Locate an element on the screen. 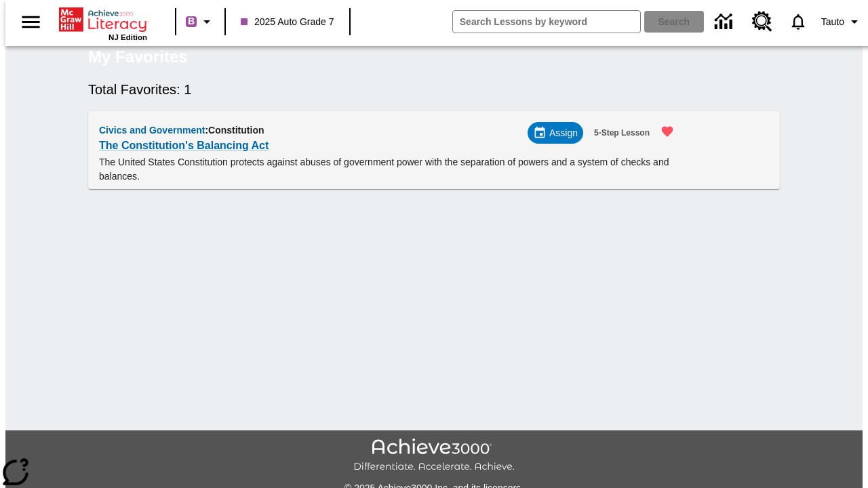 The height and width of the screenshot is (488, 868). button: Open side menu is located at coordinates (31, 22).